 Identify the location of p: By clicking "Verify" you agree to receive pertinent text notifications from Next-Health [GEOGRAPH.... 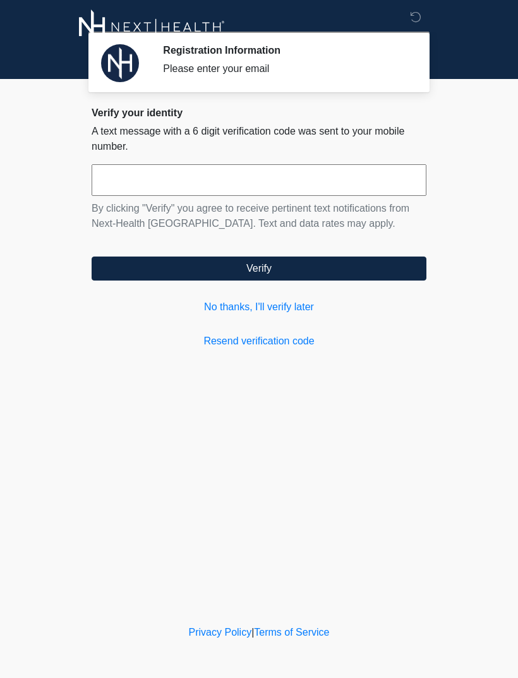
(259, 216).